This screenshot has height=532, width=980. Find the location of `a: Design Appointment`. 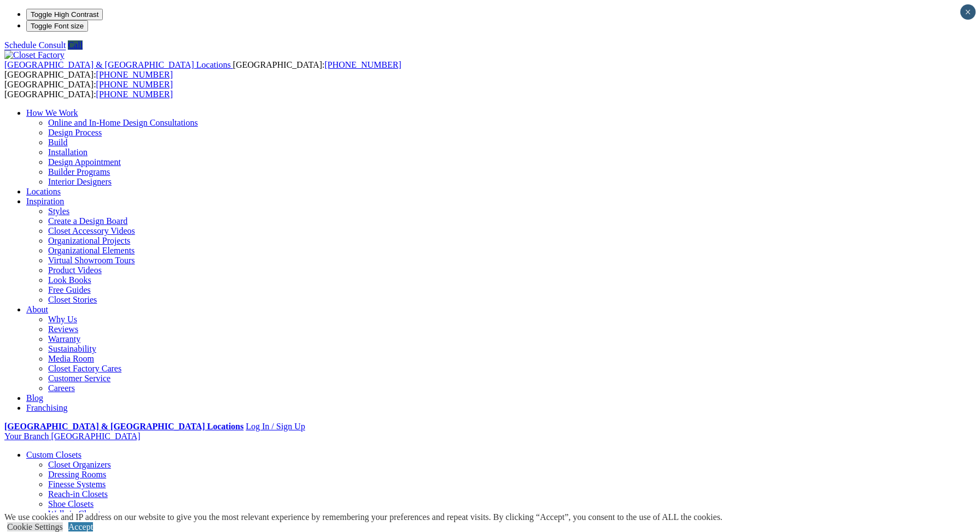

a: Design Appointment is located at coordinates (84, 162).